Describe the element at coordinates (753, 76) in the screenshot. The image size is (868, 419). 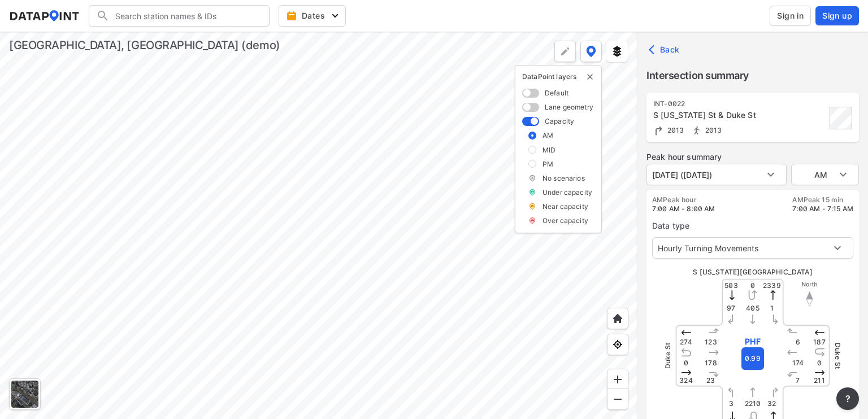
I see `label: Intersection summary` at that location.